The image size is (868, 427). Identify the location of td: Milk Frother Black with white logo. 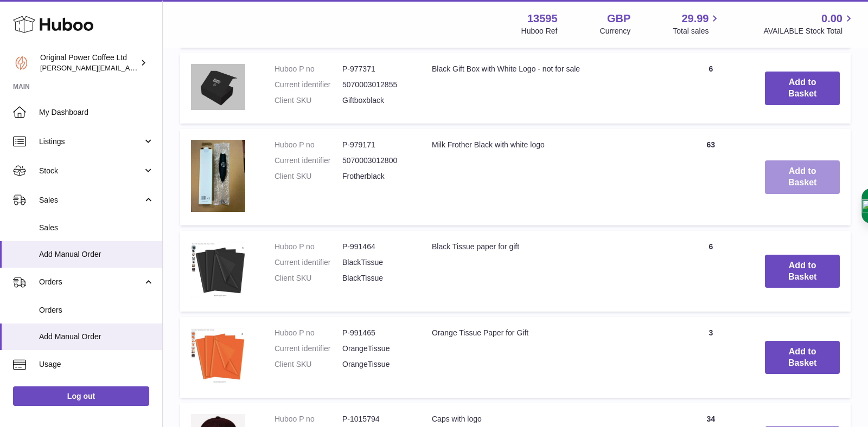
(544, 177).